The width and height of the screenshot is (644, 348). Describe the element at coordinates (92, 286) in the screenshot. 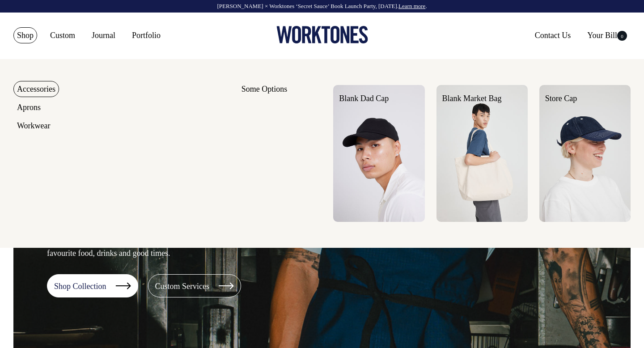

I see `a: Shop Collection` at that location.